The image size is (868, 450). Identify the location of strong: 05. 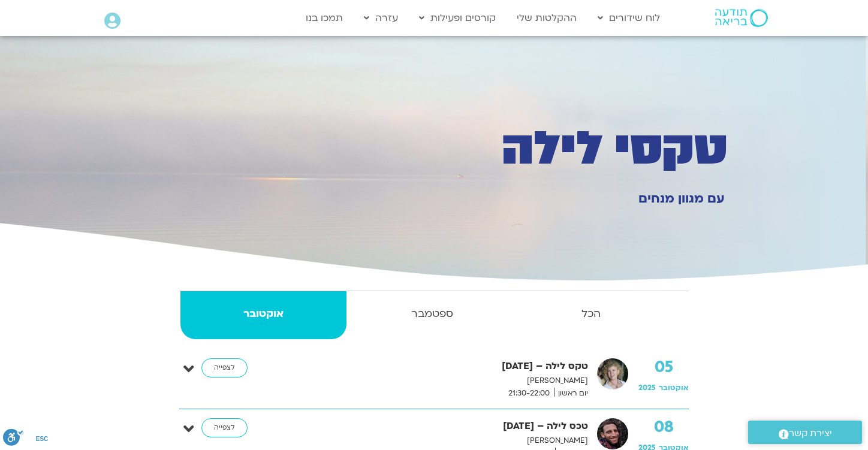
(664, 367).